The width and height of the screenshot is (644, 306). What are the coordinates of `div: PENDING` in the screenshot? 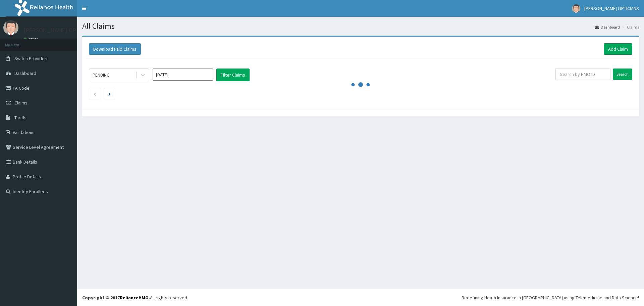 It's located at (101, 75).